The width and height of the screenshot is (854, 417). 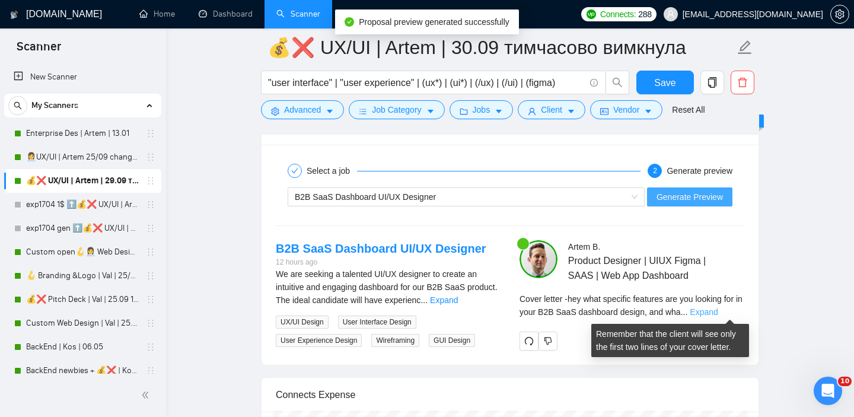 What do you see at coordinates (839, 14) in the screenshot?
I see `a: setting` at bounding box center [839, 14].